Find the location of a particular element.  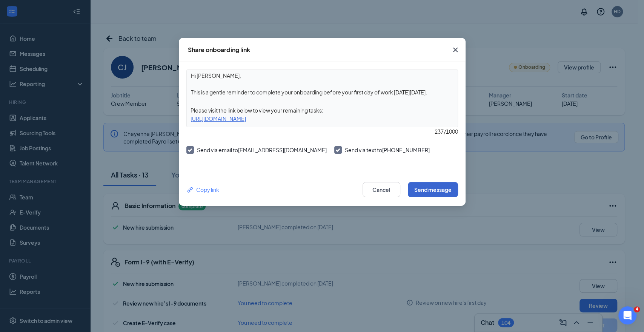

button: Send message is located at coordinates (433, 190).